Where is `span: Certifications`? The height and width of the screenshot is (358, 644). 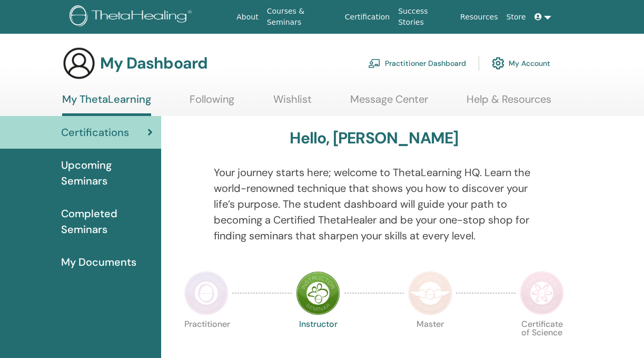
span: Certifications is located at coordinates (94, 132).